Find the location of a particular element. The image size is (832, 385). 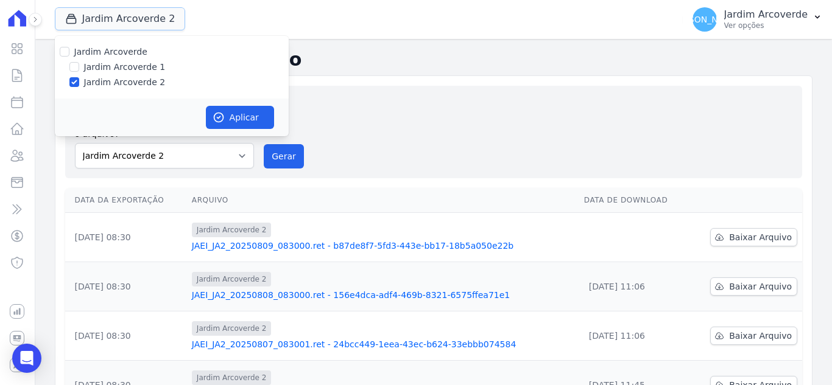

p: Jardim Arcoverde is located at coordinates (765, 15).